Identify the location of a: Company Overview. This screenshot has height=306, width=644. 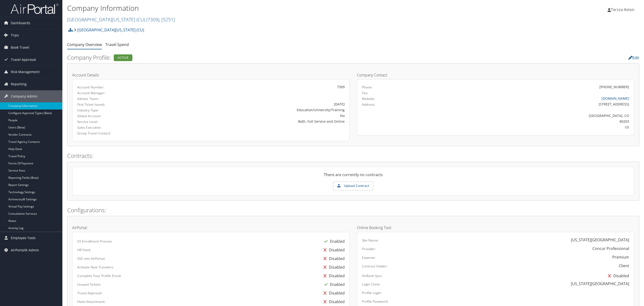
(84, 44).